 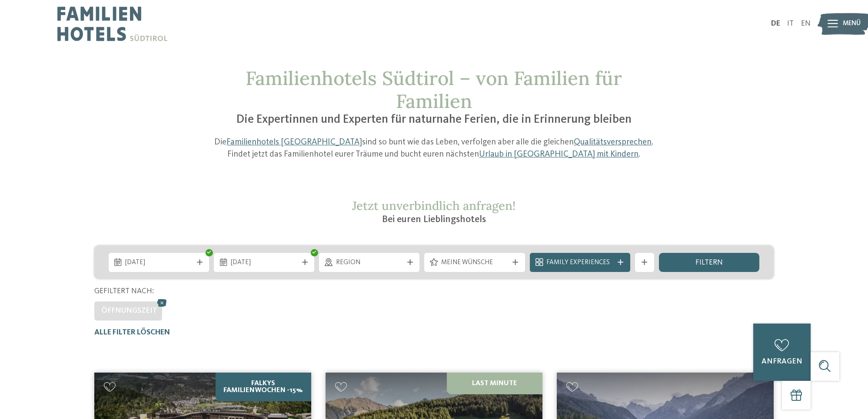 I want to click on span: Bei euren Lieblingshotels, so click(x=434, y=219).